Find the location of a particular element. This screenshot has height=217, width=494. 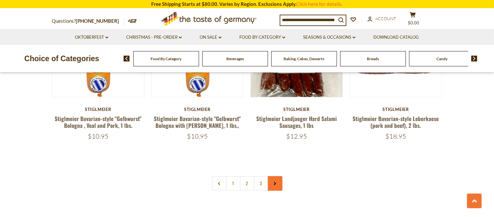

a: Download Catalog is located at coordinates (396, 37).